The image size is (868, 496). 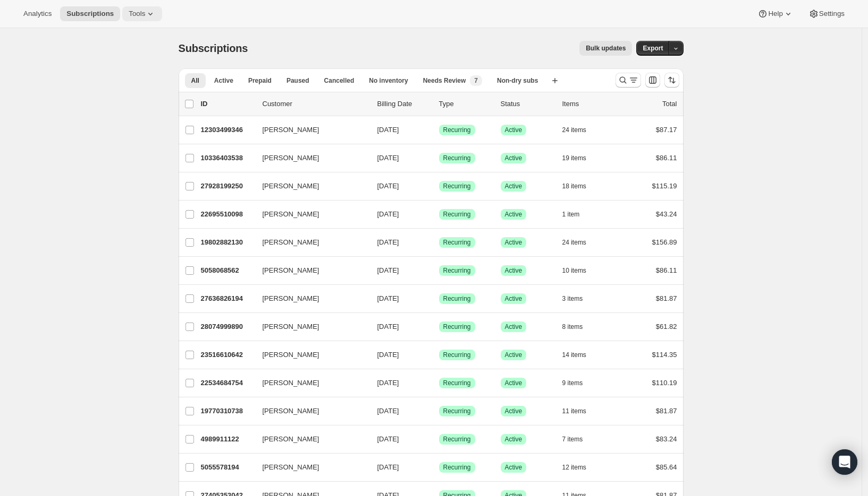 I want to click on span: Paused, so click(x=297, y=81).